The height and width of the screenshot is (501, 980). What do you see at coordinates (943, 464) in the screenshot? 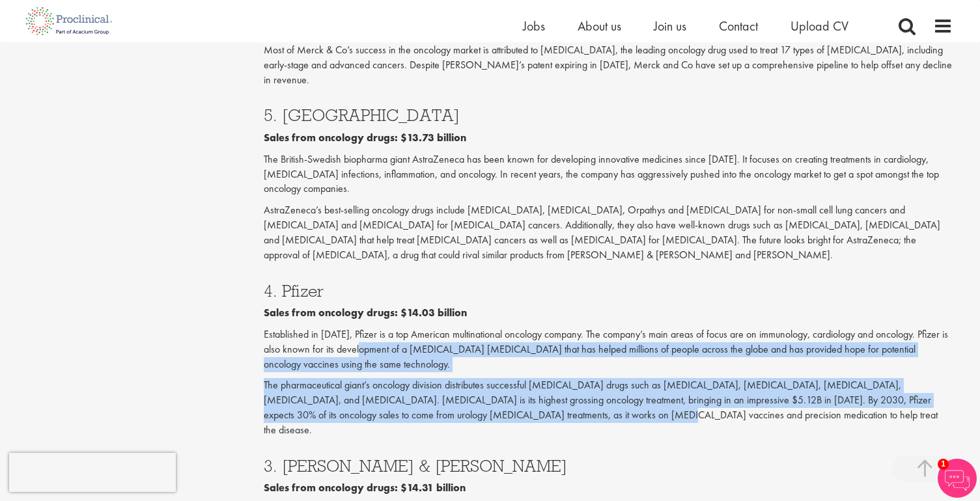
I see `span: 1` at bounding box center [943, 464].